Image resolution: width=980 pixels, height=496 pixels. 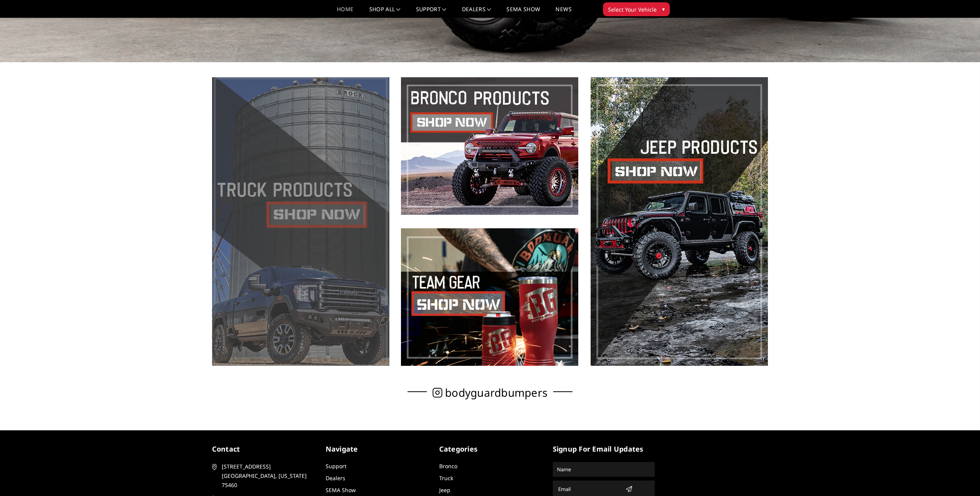 I want to click on a: Jeep, so click(x=445, y=490).